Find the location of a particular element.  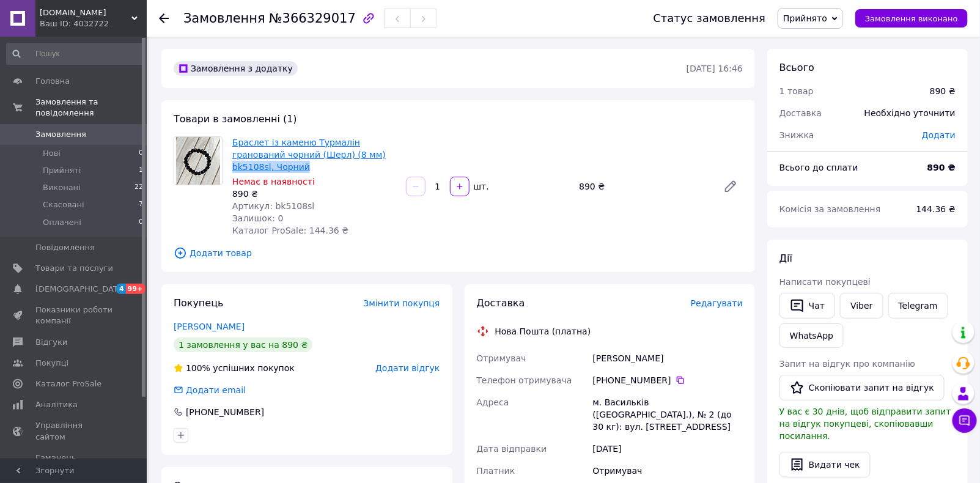

div: Необхідно уточнити is located at coordinates (910, 113).